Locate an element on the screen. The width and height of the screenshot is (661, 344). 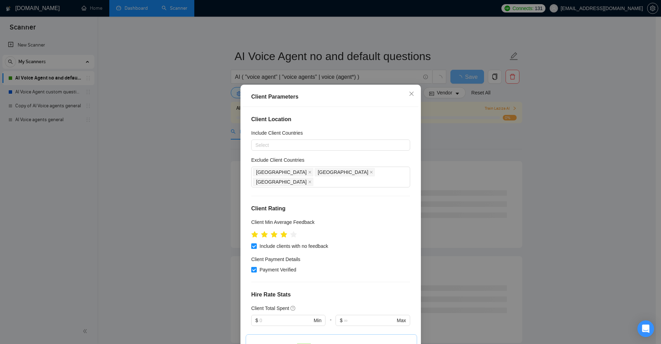
div: Client Parameters is located at coordinates (331, 97).